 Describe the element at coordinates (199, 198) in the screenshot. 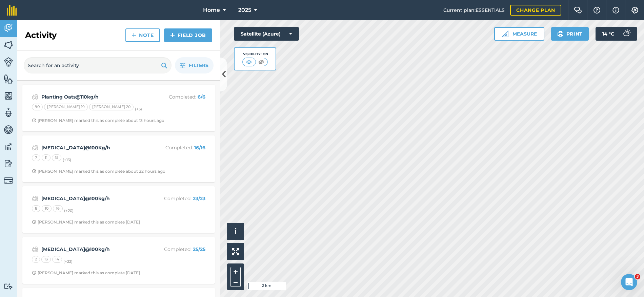

I see `strong: 23 / 23` at that location.